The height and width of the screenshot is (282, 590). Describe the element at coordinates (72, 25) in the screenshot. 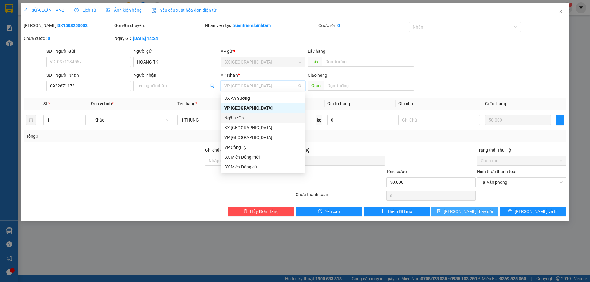

I see `b: BX1508250033` at that location.